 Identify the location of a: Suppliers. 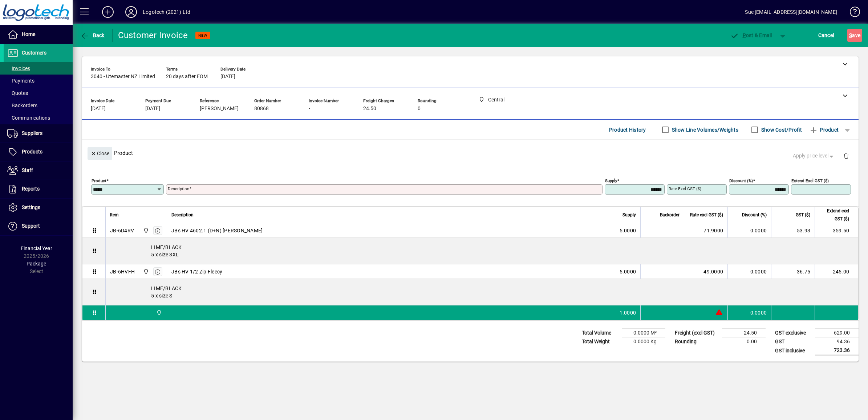
(38, 134).